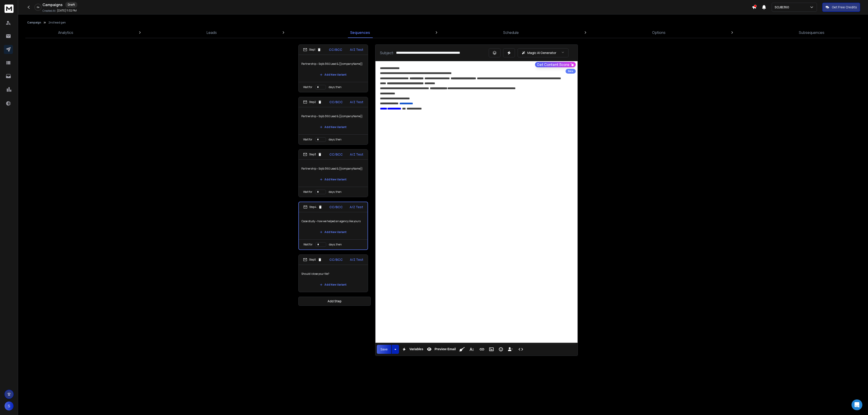 This screenshot has height=415, width=868. Describe the element at coordinates (811, 33) in the screenshot. I see `p: Subsequences` at that location.